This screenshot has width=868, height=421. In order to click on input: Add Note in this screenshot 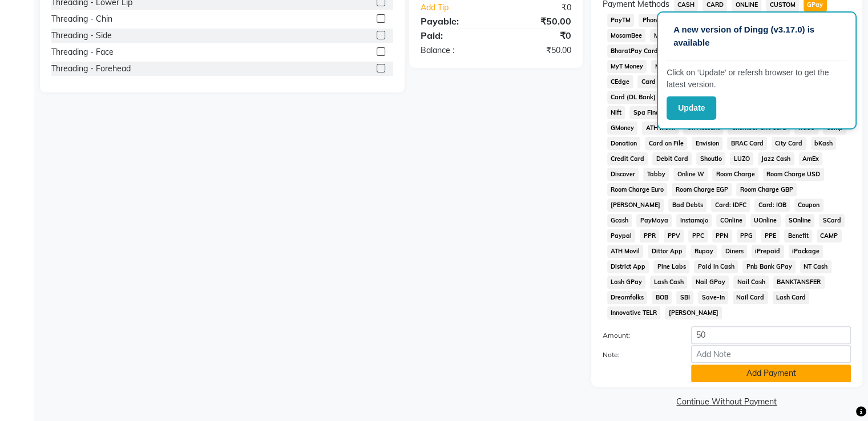, I will do `click(771, 354)`.